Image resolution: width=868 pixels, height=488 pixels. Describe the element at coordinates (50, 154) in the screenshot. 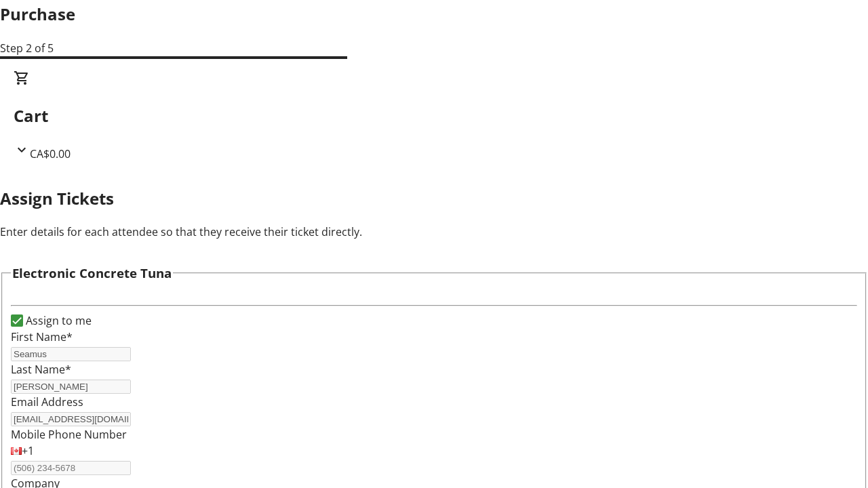

I see `span: CA$0.00` at that location.